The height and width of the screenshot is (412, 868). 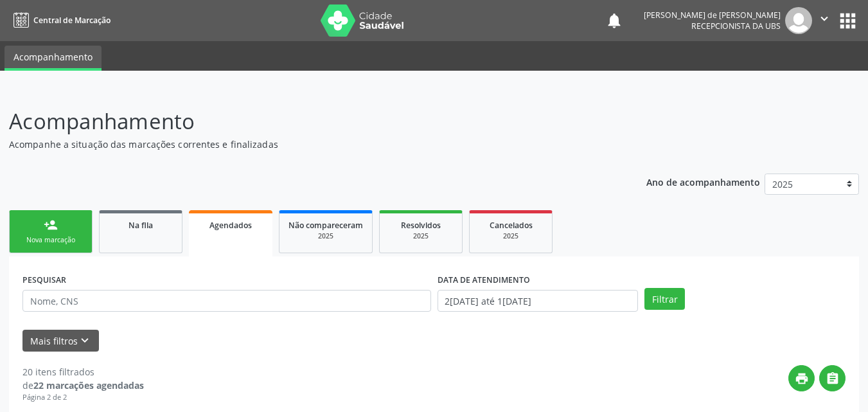 I want to click on button: notifications, so click(x=614, y=21).